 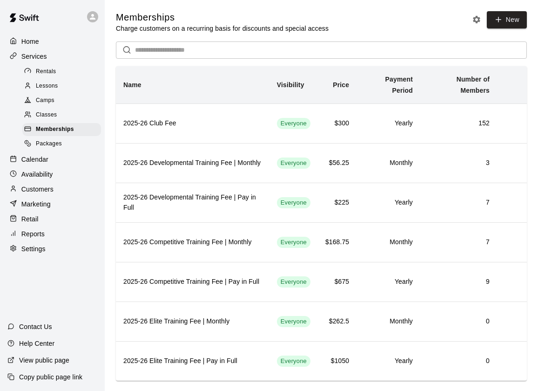 What do you see at coordinates (473, 85) in the screenshot?
I see `b: Number of Members` at bounding box center [473, 85].